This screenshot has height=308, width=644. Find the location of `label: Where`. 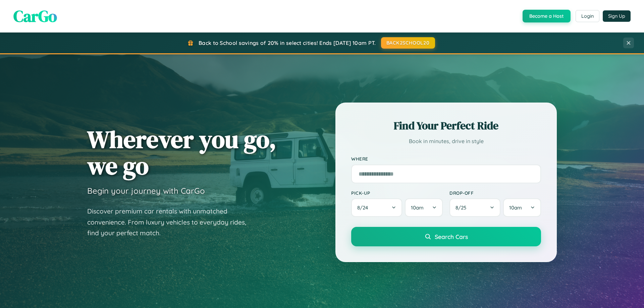

label: Where is located at coordinates (446, 159).